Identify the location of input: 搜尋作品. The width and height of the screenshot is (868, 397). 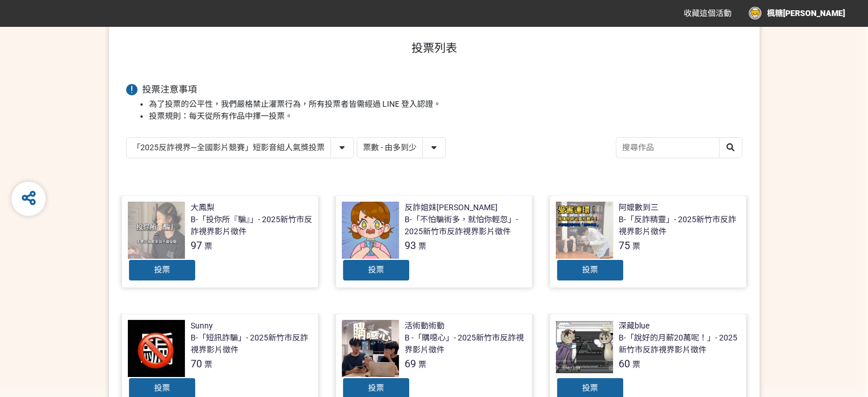
(680, 148).